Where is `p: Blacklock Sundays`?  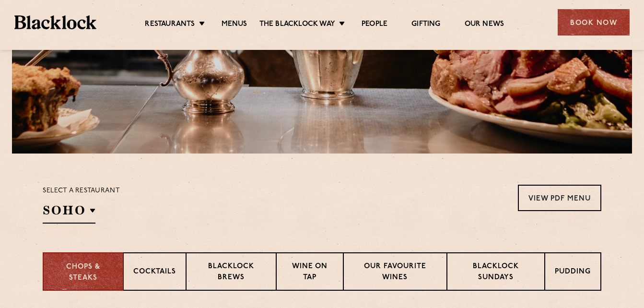 p: Blacklock Sundays is located at coordinates (496, 273).